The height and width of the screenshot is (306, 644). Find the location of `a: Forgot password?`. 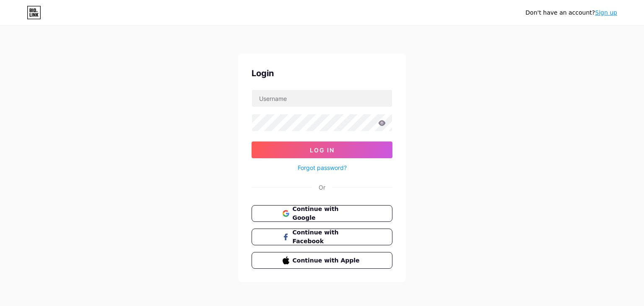

a: Forgot password? is located at coordinates (322, 167).